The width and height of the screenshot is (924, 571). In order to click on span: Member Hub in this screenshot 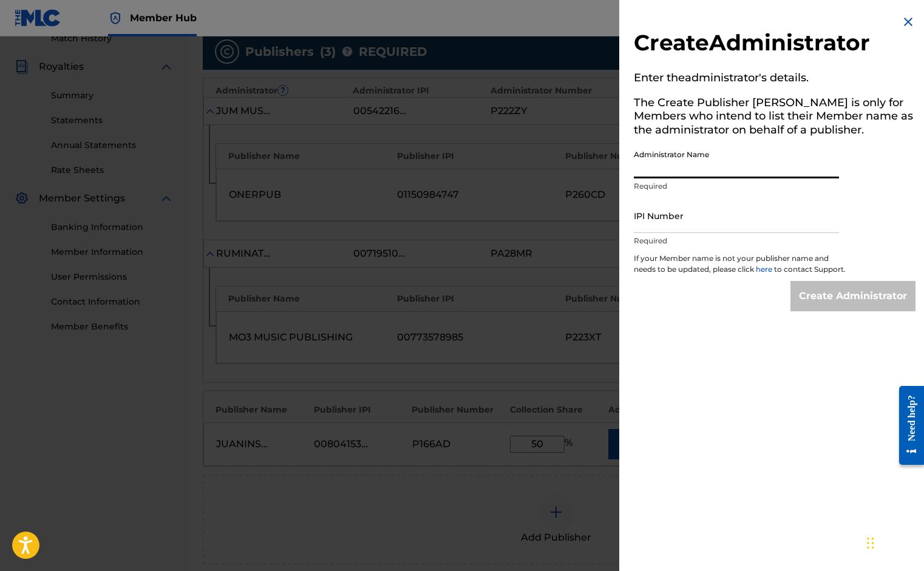, I will do `click(163, 18)`.